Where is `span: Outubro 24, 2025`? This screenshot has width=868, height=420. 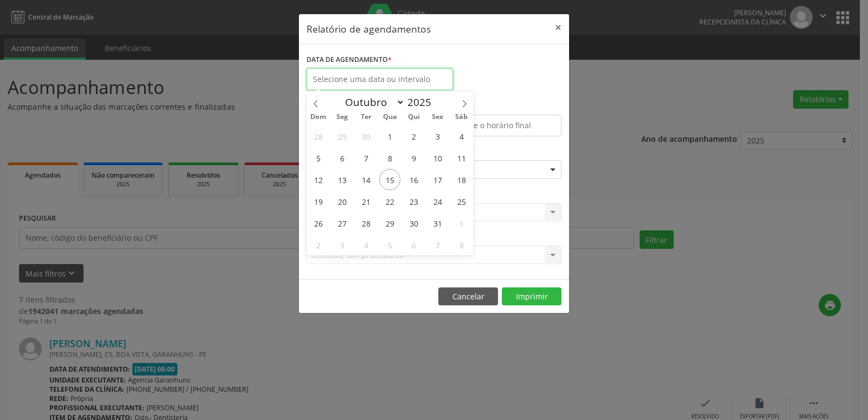 span: Outubro 24, 2025 is located at coordinates (437, 201).